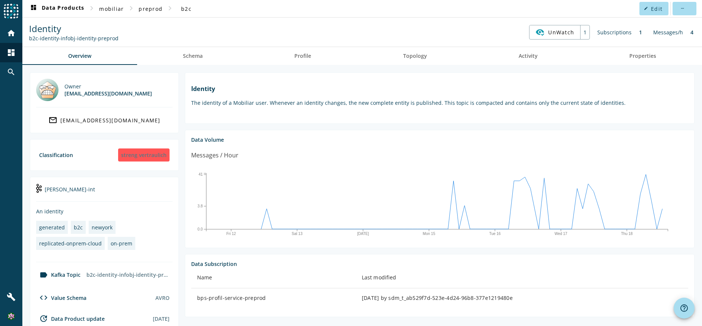 The height and width of the screenshot is (326, 702). Describe the element at coordinates (654, 9) in the screenshot. I see `button: Edit` at that location.